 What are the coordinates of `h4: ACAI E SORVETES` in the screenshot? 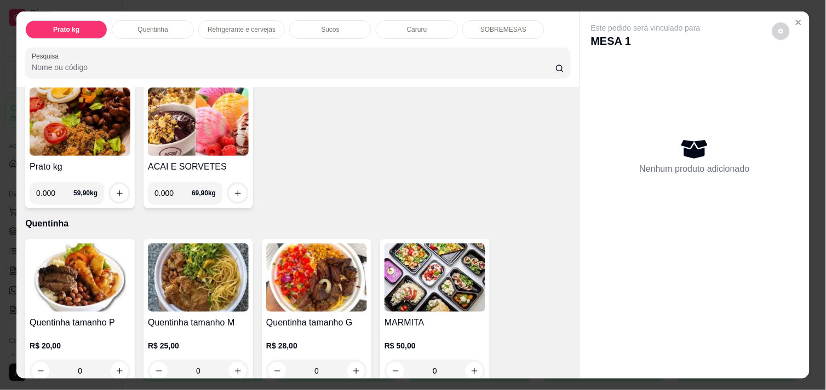 It's located at (198, 167).